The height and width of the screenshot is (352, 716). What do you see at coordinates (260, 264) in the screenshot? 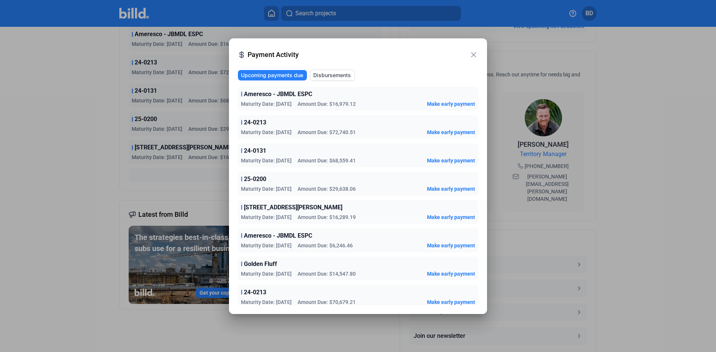
I see `span: Golden Fluff` at bounding box center [260, 264].